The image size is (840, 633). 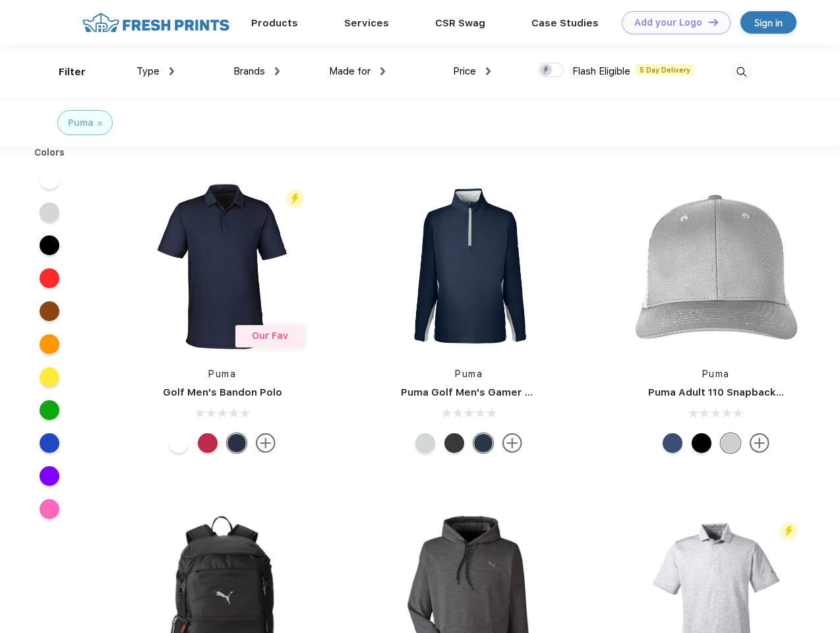 What do you see at coordinates (702, 443) in the screenshot?
I see `div: Pma Blk Pma Blk` at bounding box center [702, 443].